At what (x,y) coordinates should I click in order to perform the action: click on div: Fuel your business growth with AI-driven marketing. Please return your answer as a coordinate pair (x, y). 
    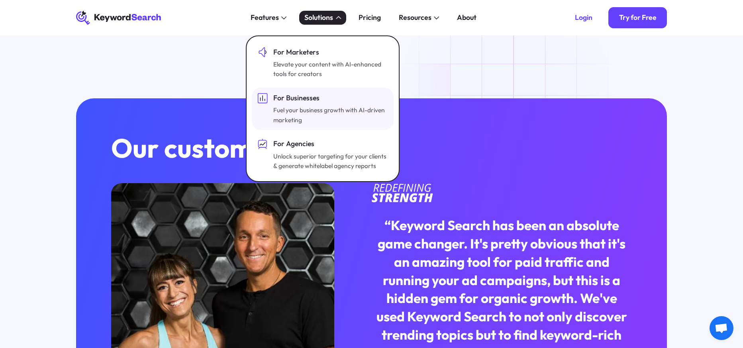
    Looking at the image, I should click on (330, 115).